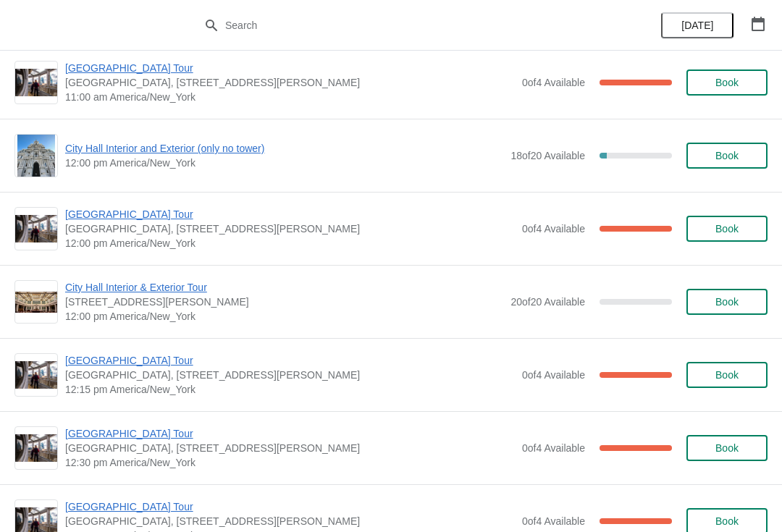  What do you see at coordinates (547, 302) in the screenshot?
I see `span: 20 of 20 Available` at bounding box center [547, 302].